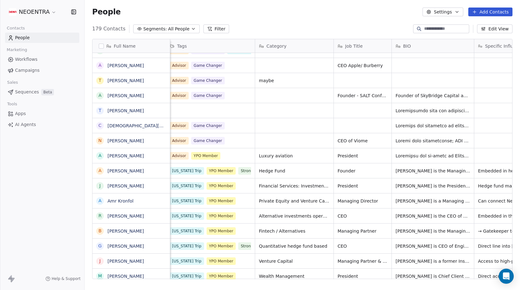  Describe the element at coordinates (490, 12) in the screenshot. I see `button: Add Contacts` at that location.